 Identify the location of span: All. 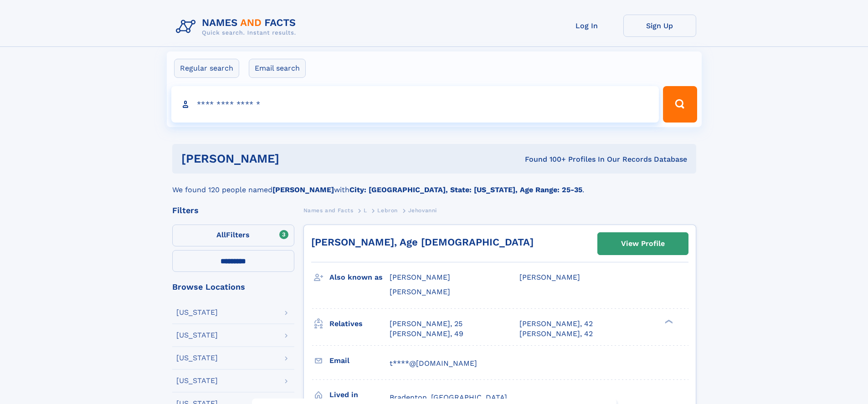
(221, 235).